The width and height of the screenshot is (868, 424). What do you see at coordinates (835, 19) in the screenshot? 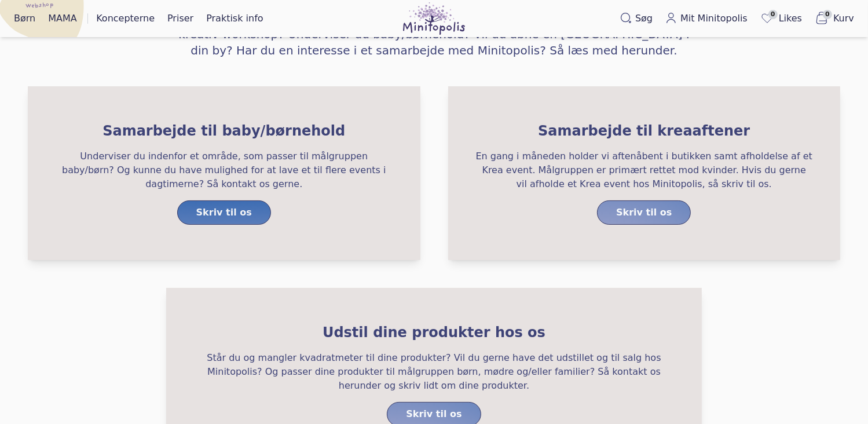
I see `button: 0Kurv` at bounding box center [835, 19].